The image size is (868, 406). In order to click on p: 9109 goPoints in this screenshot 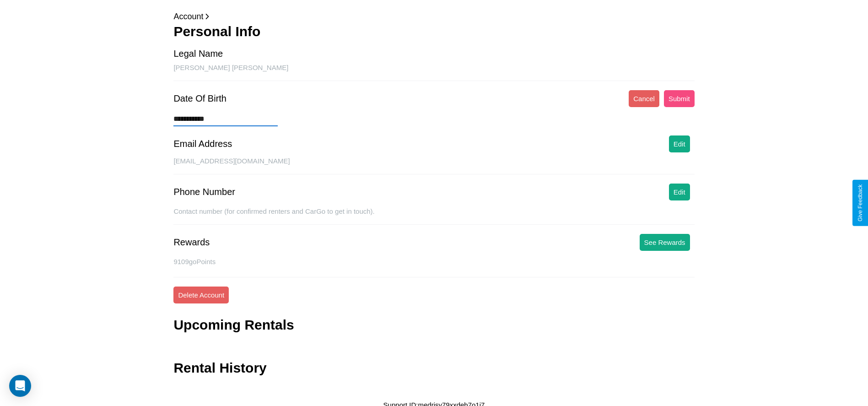, I will do `click(434, 261)`.